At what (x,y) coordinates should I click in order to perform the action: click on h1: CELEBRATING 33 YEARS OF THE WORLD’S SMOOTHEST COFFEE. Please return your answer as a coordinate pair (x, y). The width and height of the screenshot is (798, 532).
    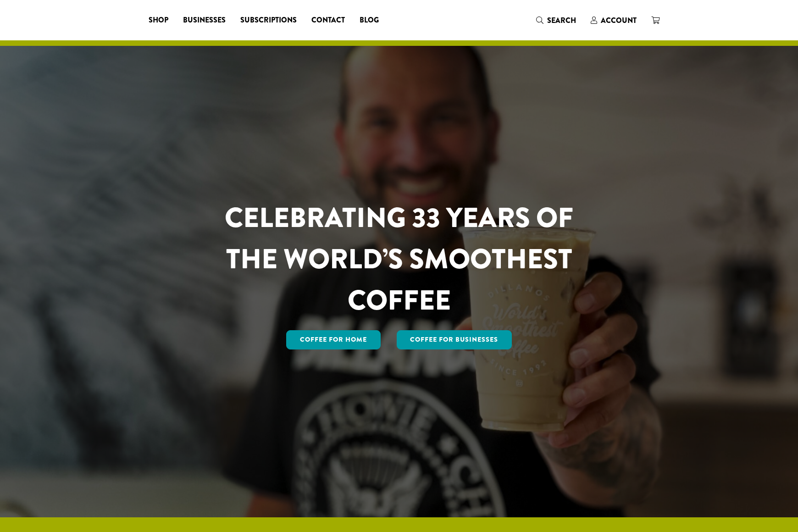
    Looking at the image, I should click on (399, 259).